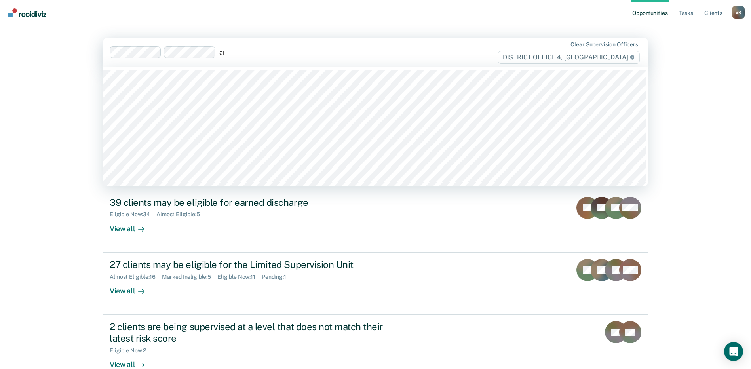 This screenshot has height=369, width=751. I want to click on div: Eligible Now : 34, so click(133, 214).